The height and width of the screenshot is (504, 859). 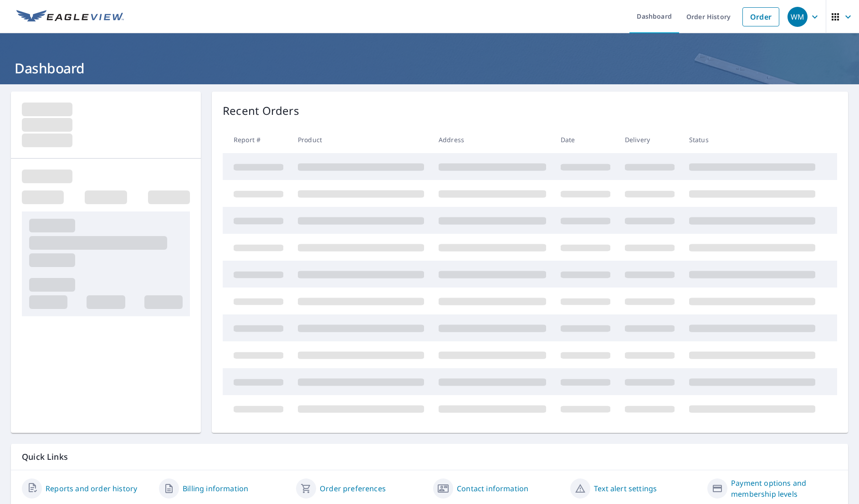 What do you see at coordinates (430, 68) in the screenshot?
I see `h1: Dashboard` at bounding box center [430, 68].